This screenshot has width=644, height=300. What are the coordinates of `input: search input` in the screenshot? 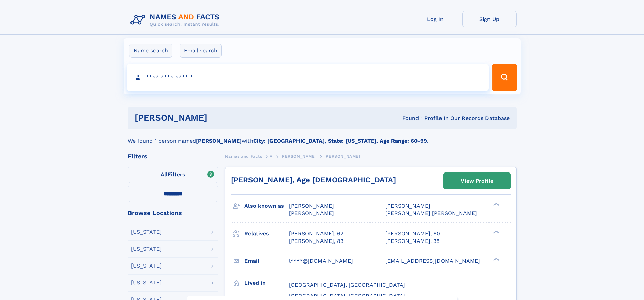 It's located at (308, 78).